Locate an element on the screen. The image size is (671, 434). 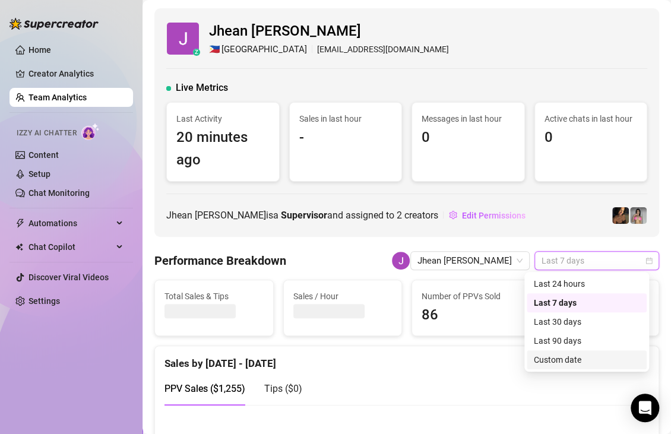
a: Discover Viral Videos is located at coordinates (68, 277).